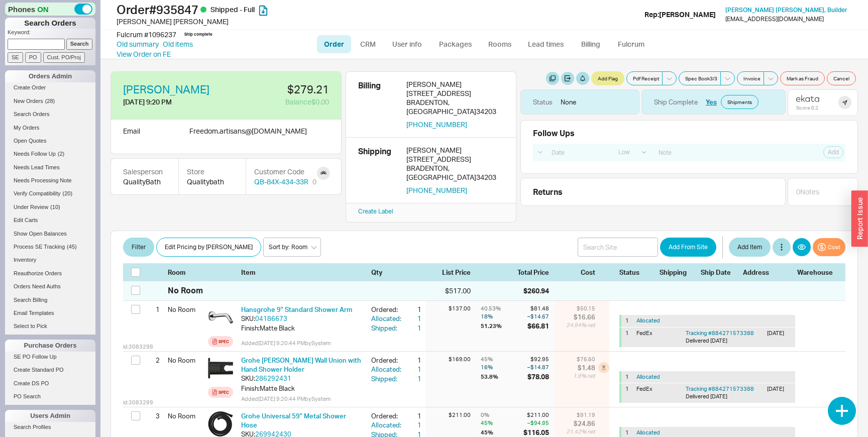  Describe the element at coordinates (448, 309) in the screenshot. I see `div: $137.00` at that location.